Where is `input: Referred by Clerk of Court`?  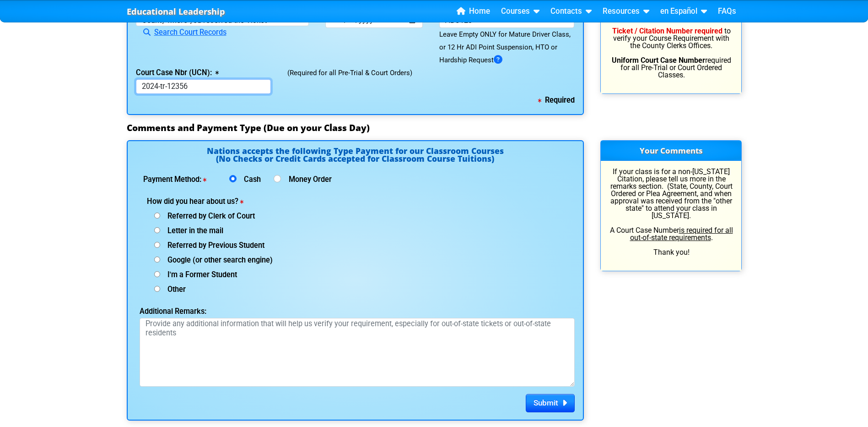 input: Referred by Clerk of Court is located at coordinates (157, 216).